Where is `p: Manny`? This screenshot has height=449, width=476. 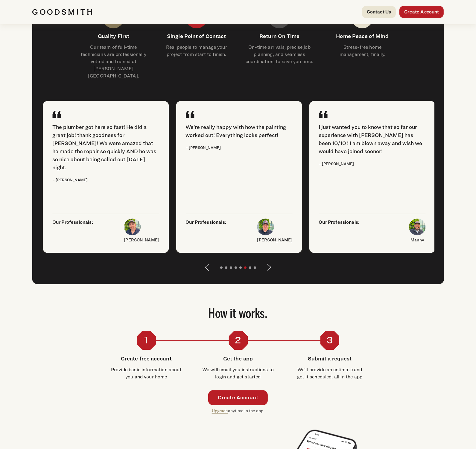
p: Manny is located at coordinates (417, 240).